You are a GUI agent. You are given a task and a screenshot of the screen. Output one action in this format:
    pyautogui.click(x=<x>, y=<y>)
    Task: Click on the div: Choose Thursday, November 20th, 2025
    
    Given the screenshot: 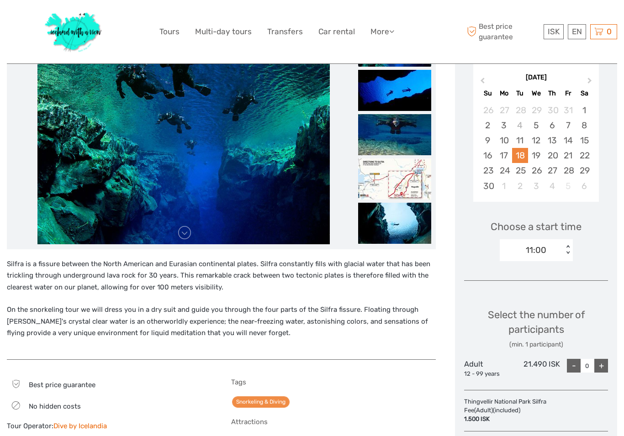 What is the action you would take?
    pyautogui.click(x=551, y=155)
    